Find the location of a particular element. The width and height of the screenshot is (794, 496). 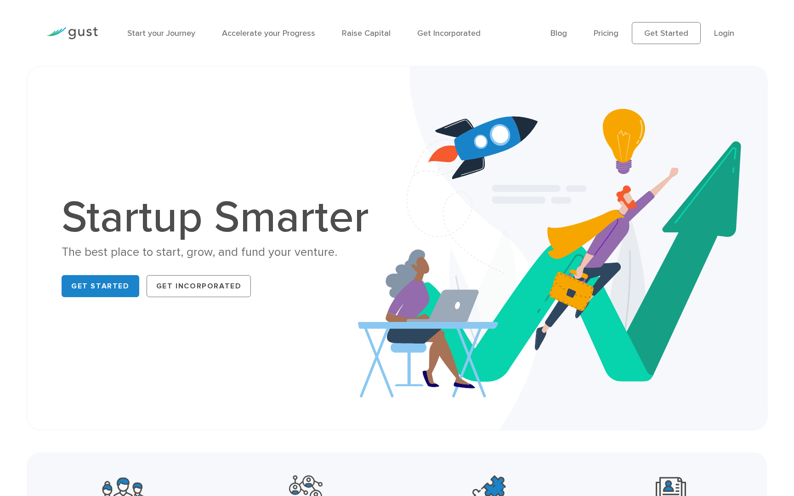

div: The best place to start, grow, and fund your venture. is located at coordinates (220, 252).